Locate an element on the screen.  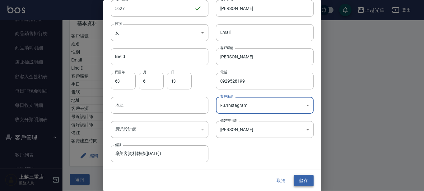
label: 客戶來源 is located at coordinates (227, 97).